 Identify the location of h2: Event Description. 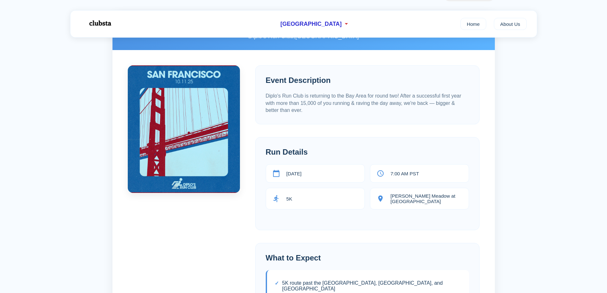
(367, 80).